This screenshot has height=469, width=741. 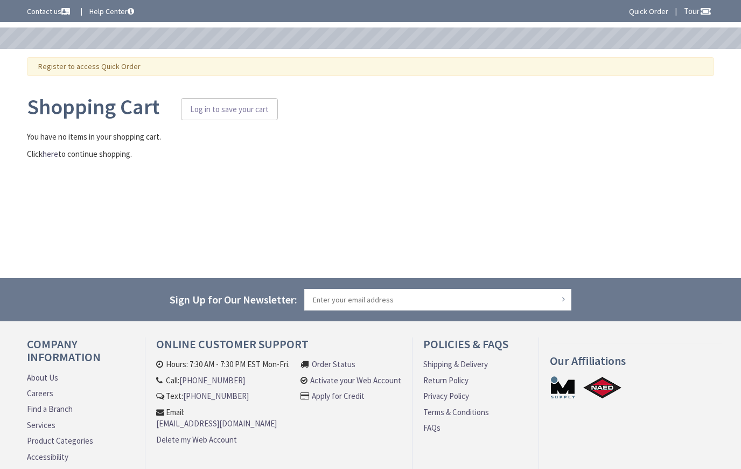 I want to click on a: Careers, so click(x=40, y=393).